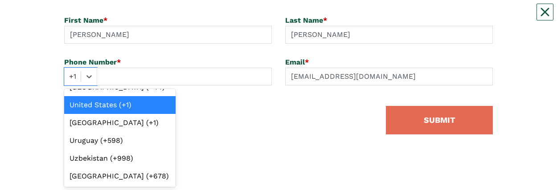 The width and height of the screenshot is (557, 190). I want to click on button: SUBMIT, so click(439, 120).